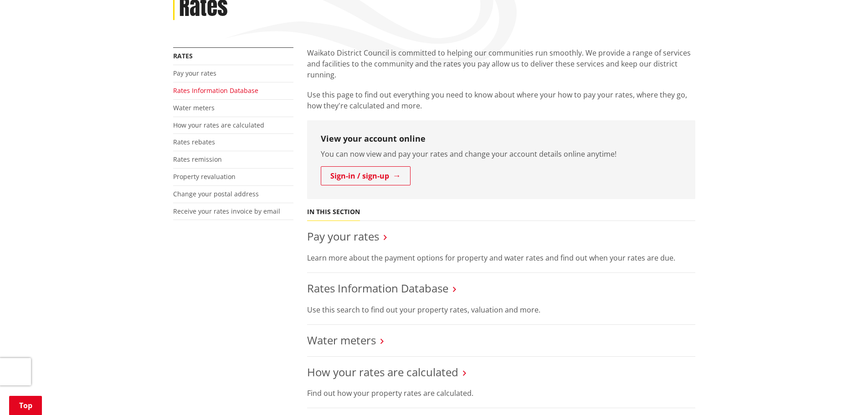 This screenshot has width=868, height=415. I want to click on a: Rates rebates, so click(194, 142).